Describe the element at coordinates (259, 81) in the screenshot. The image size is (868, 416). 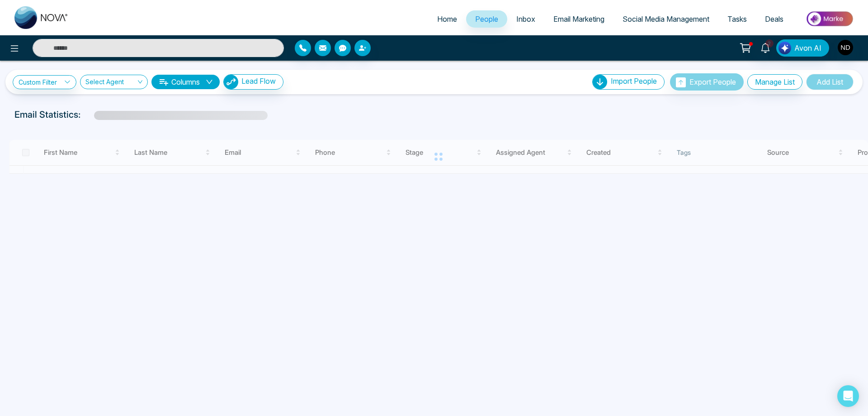
I see `span: Lead Flow` at that location.